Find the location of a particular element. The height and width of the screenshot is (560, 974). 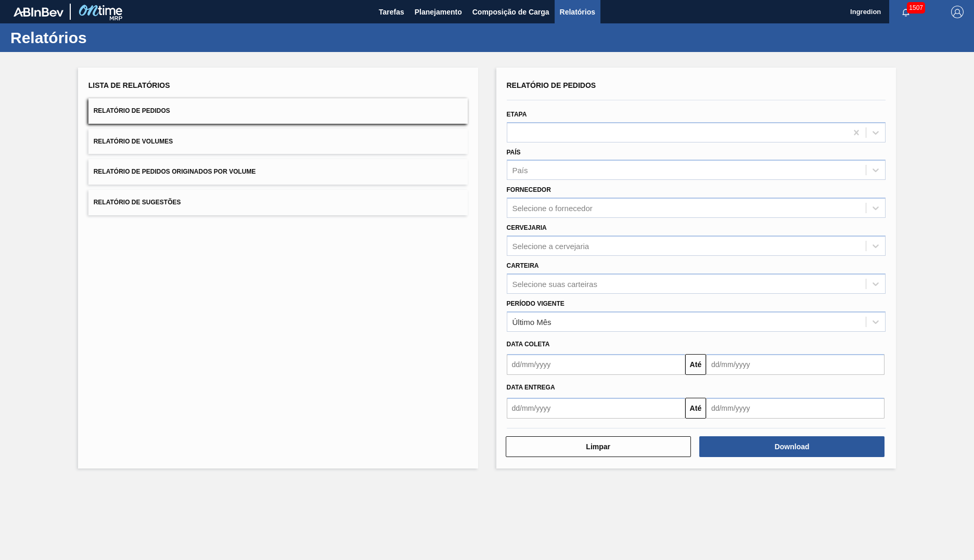

div: Selecione suas carteiras is located at coordinates (555, 283).